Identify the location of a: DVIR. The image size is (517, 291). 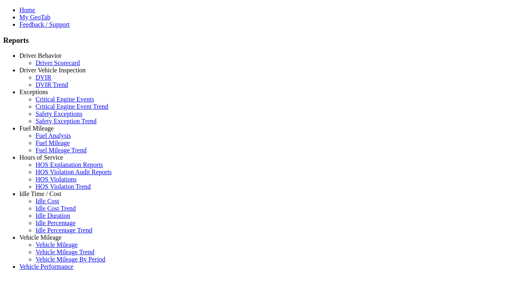
(43, 77).